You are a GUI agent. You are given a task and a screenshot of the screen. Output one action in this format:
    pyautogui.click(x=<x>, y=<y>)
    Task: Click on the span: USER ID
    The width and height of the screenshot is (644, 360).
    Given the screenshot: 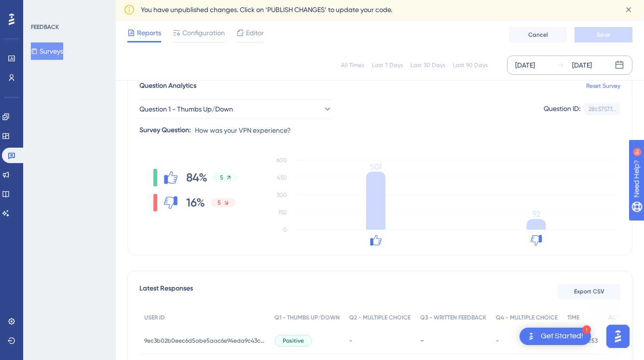 What is the action you would take?
    pyautogui.click(x=154, y=318)
    